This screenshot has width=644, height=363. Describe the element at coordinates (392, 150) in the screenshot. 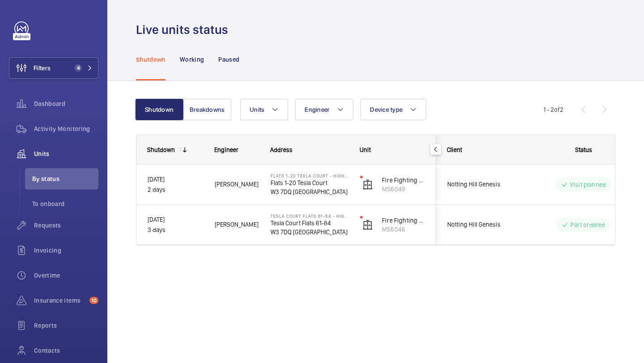

I see `div: Unit` at that location.